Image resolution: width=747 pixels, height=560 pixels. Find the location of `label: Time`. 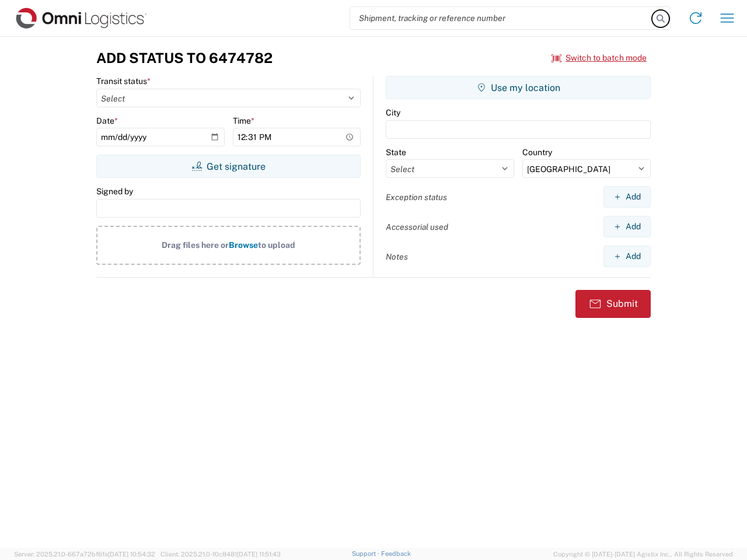

label: Time is located at coordinates (244, 121).